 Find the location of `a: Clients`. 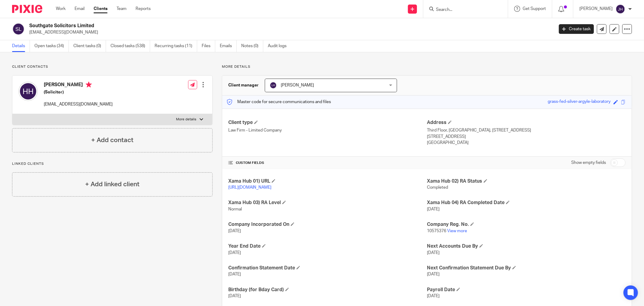

a: Clients is located at coordinates (100, 9).